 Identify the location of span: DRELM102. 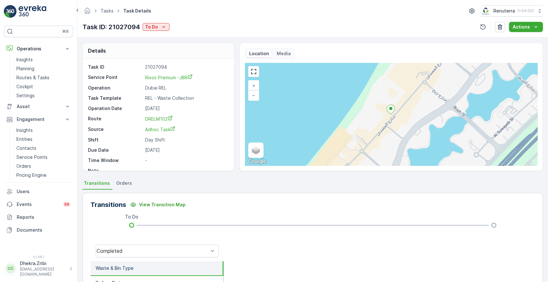
(159, 119).